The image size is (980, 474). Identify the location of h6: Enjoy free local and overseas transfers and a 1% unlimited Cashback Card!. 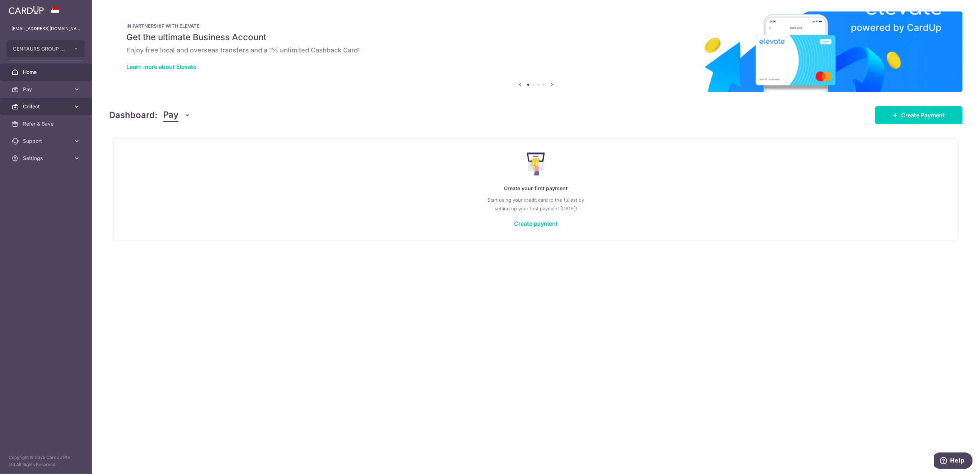
(536, 50).